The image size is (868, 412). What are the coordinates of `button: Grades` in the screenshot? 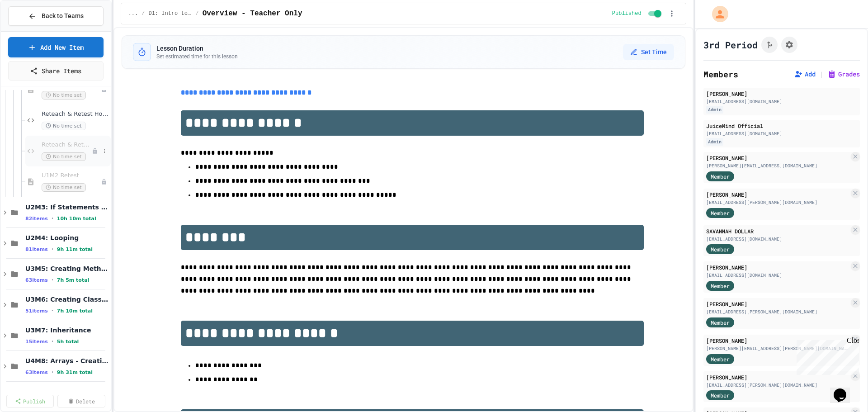 It's located at (843, 74).